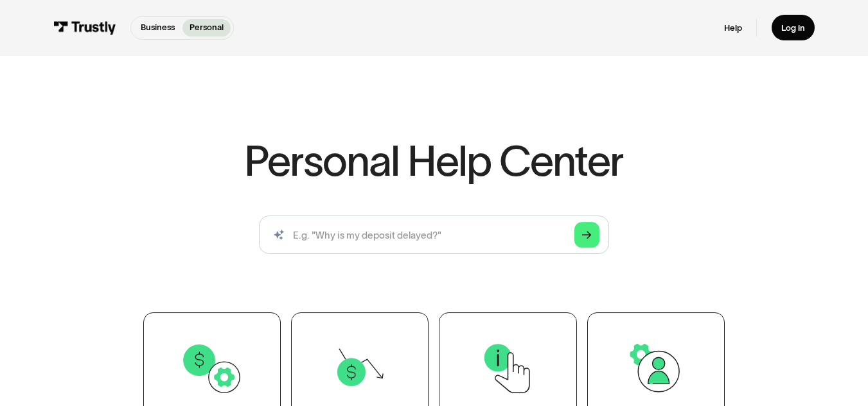 This screenshot has width=868, height=406. I want to click on div: Log in, so click(792, 28).